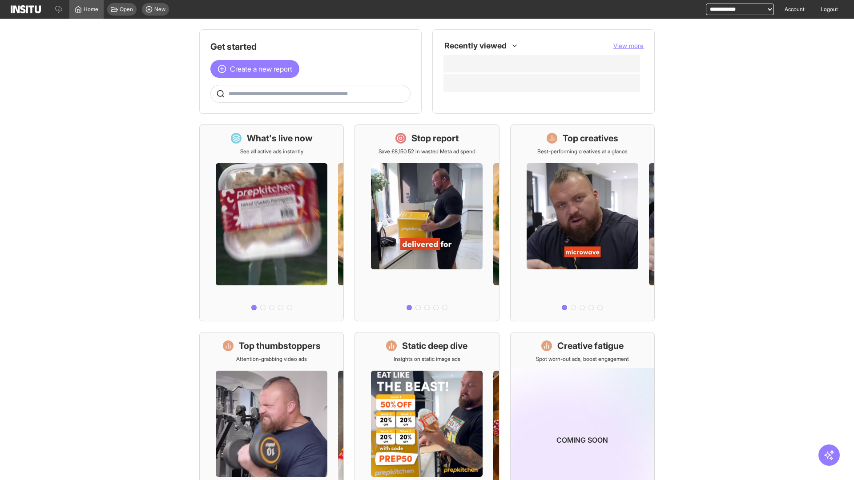 This screenshot has height=480, width=854. What do you see at coordinates (26, 9) in the screenshot?
I see `img: Logo` at bounding box center [26, 9].